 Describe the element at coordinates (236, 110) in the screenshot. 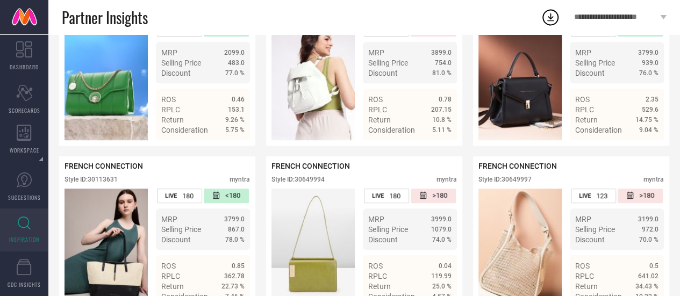

I see `span: 153.1` at that location.